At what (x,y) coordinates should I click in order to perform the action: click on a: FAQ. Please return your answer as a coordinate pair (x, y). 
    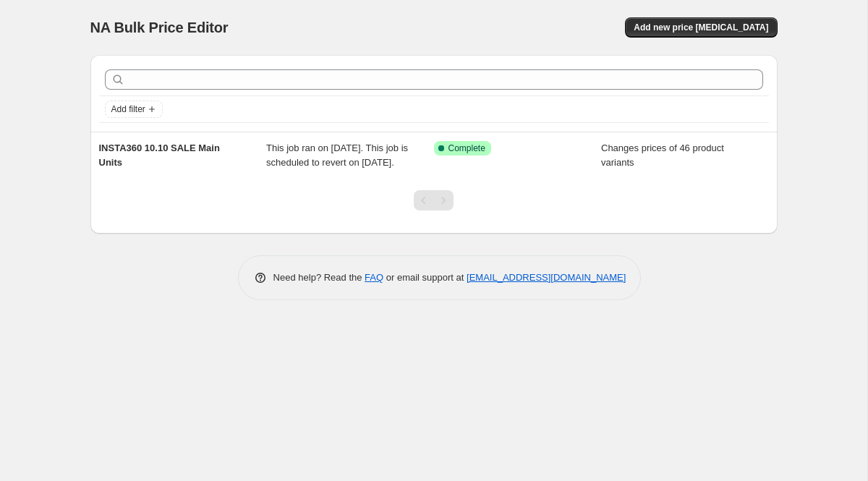
    Looking at the image, I should click on (374, 277).